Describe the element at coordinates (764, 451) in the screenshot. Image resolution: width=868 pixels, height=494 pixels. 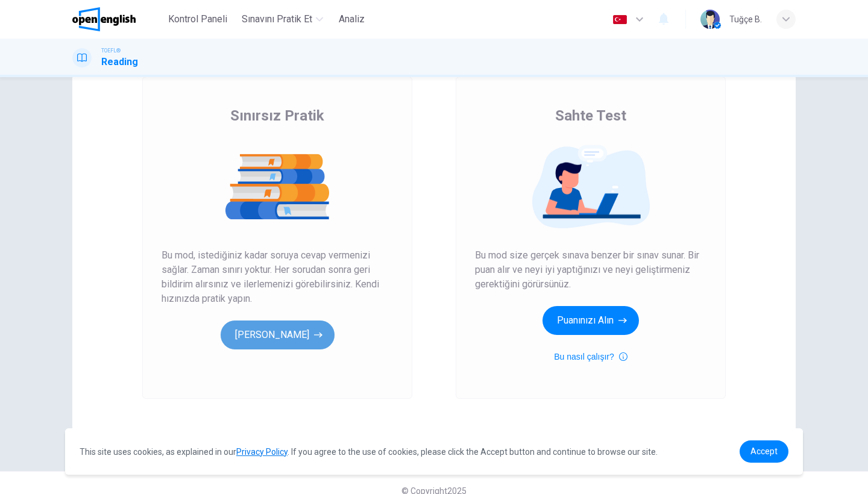
I see `a: dismiss cookie message` at that location.